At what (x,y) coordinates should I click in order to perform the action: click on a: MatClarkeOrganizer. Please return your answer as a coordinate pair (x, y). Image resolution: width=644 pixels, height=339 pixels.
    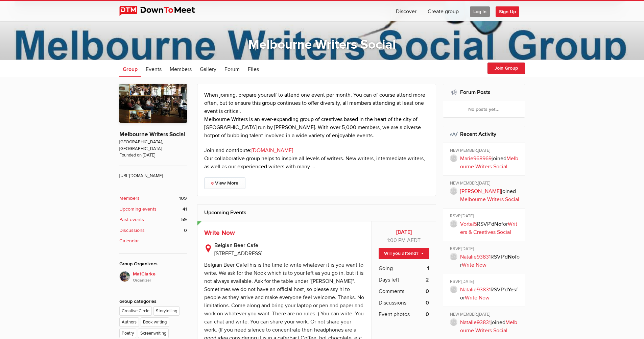
    Looking at the image, I should click on (153, 277).